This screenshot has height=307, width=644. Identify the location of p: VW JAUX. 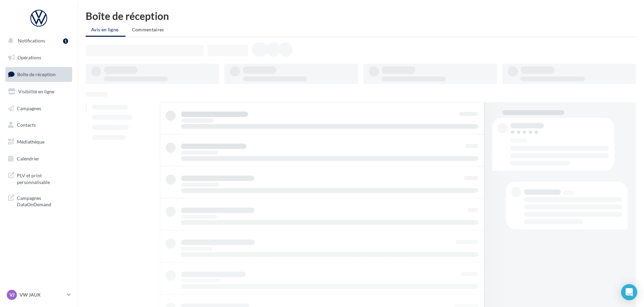
(42, 294).